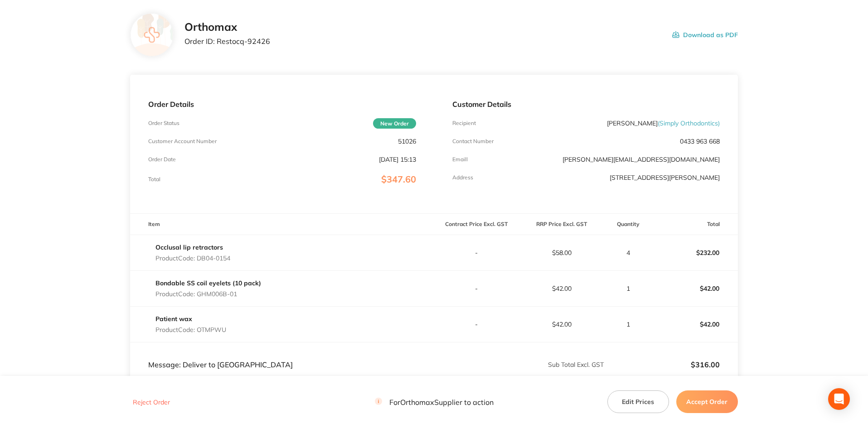 Image resolution: width=868 pixels, height=428 pixels. Describe the element at coordinates (193, 259) in the screenshot. I see `p: Product Code: DB04-0154` at that location.